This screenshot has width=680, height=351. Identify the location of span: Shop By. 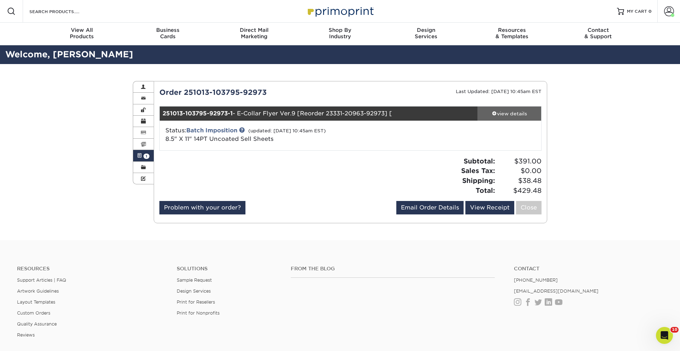
(340, 30).